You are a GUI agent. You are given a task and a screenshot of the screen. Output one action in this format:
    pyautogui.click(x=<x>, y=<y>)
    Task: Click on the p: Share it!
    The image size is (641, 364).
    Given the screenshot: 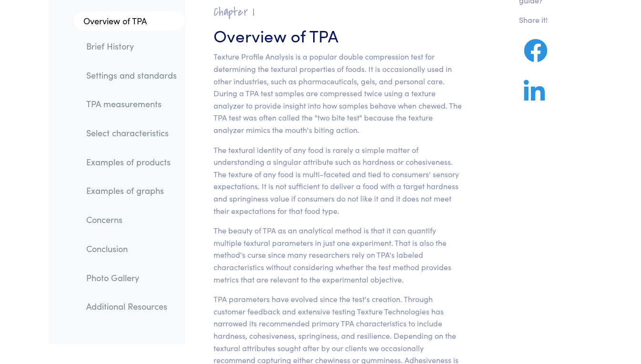 What is the action you would take?
    pyautogui.click(x=541, y=20)
    